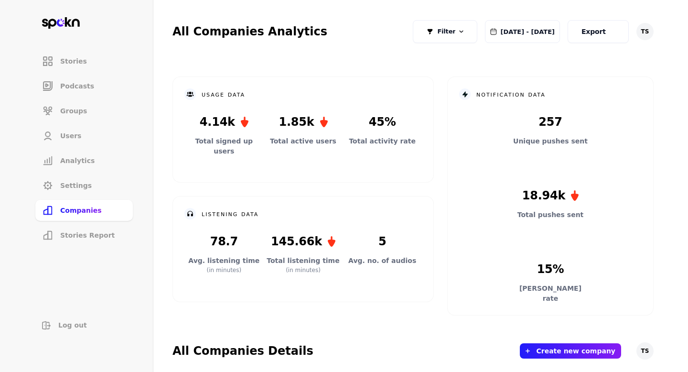 This screenshot has height=372, width=688. I want to click on p: Avg. no. of audios, so click(382, 260).